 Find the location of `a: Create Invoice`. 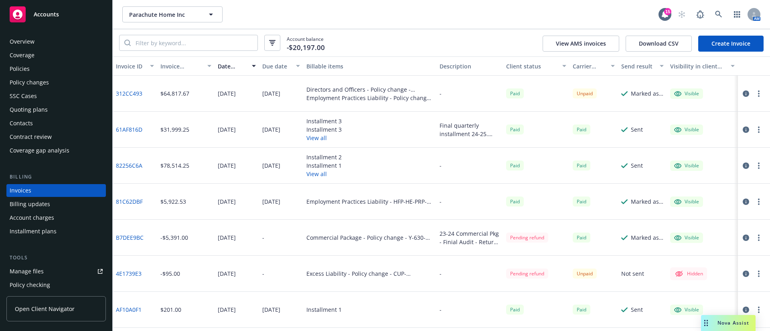

a: Create Invoice is located at coordinates (730, 44).